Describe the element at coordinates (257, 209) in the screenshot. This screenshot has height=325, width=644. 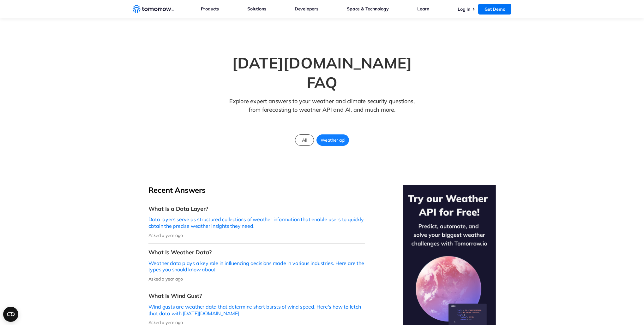
I see `h3: What Is a Data Layer?` at that location.